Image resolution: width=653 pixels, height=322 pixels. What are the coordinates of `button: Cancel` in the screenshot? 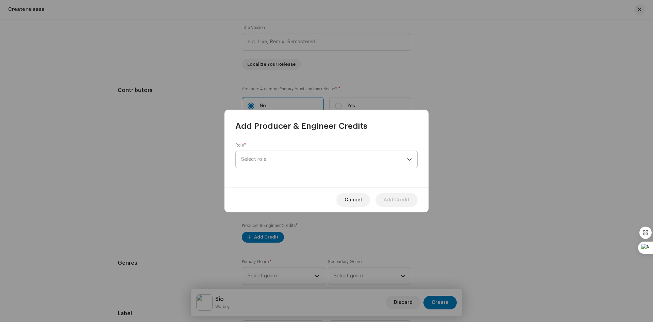 It's located at (353, 200).